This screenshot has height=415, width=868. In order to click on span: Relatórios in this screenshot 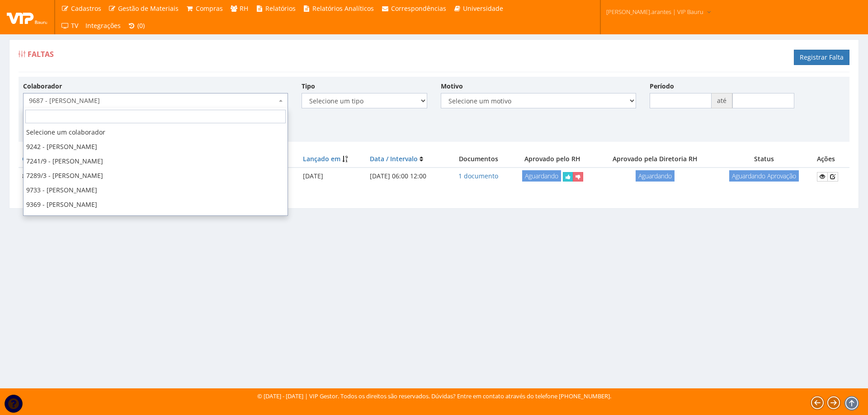, I will do `click(281, 8)`.